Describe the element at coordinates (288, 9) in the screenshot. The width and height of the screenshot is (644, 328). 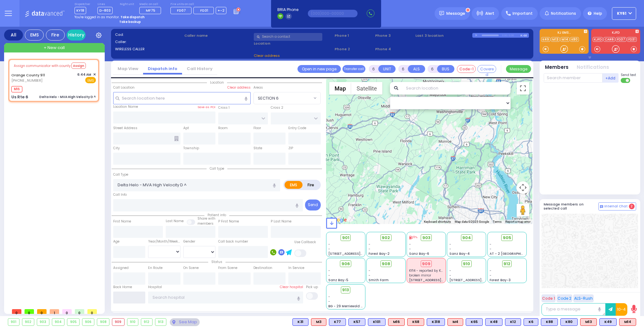
I see `span: BRIA Phone` at that location.